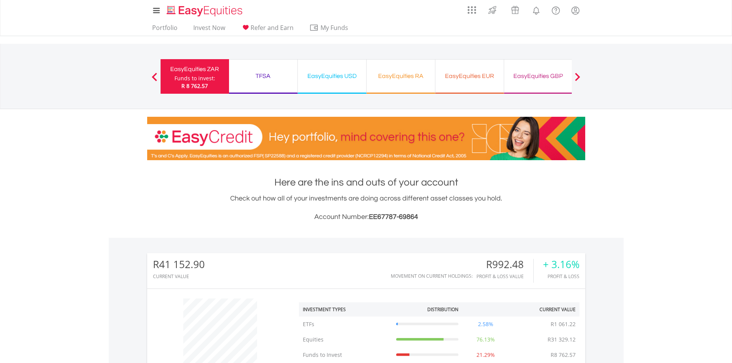 The width and height of the screenshot is (732, 363). What do you see at coordinates (346, 324) in the screenshot?
I see `td: ETFs` at bounding box center [346, 324].